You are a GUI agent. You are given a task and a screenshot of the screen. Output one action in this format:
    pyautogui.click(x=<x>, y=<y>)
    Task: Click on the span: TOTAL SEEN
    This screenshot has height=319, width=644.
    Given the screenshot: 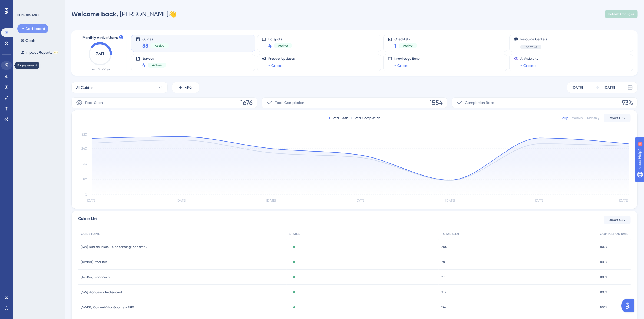 What is the action you would take?
    pyautogui.click(x=450, y=234)
    